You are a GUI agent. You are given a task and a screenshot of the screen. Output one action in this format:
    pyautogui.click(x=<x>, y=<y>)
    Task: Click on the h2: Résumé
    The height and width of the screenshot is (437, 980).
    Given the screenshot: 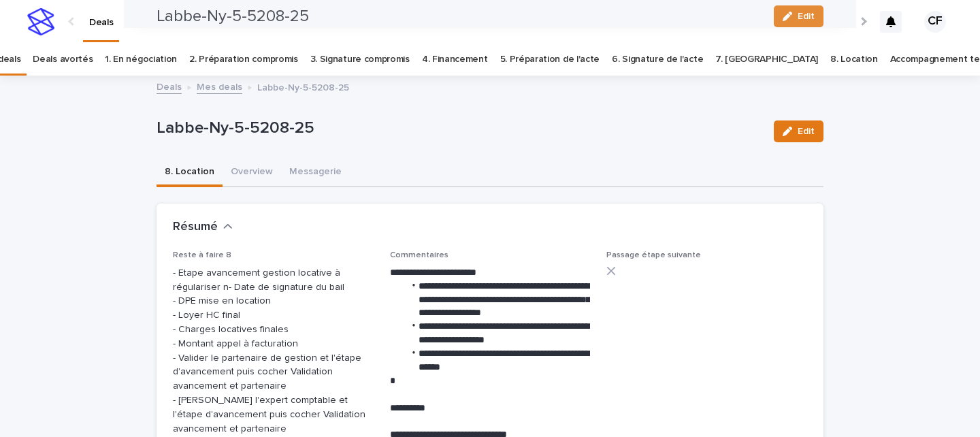 What is the action you would take?
    pyautogui.click(x=195, y=228)
    